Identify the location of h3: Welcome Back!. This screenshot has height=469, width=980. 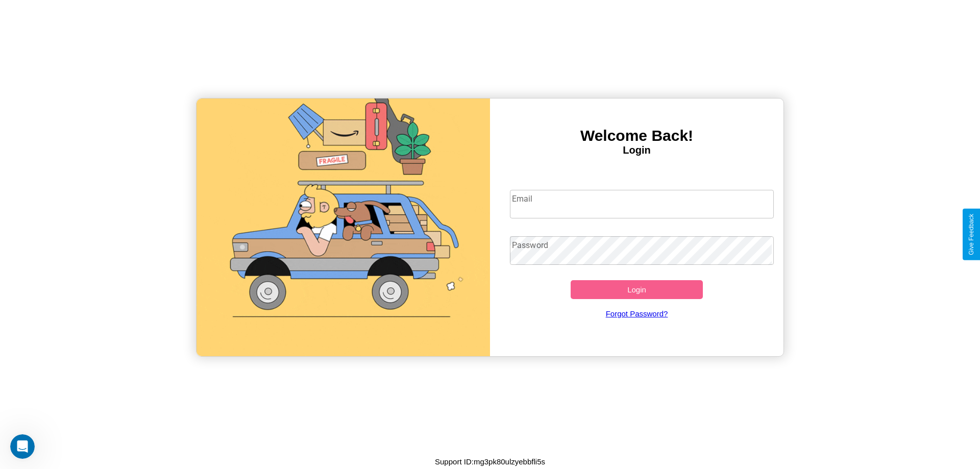
(636, 136).